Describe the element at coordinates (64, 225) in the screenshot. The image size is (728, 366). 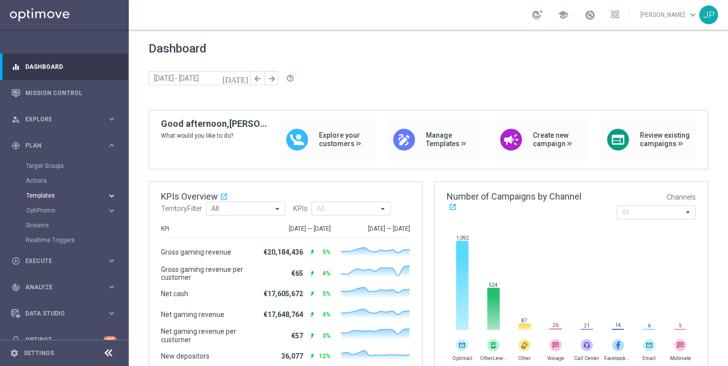
I see `a: Streams` at that location.